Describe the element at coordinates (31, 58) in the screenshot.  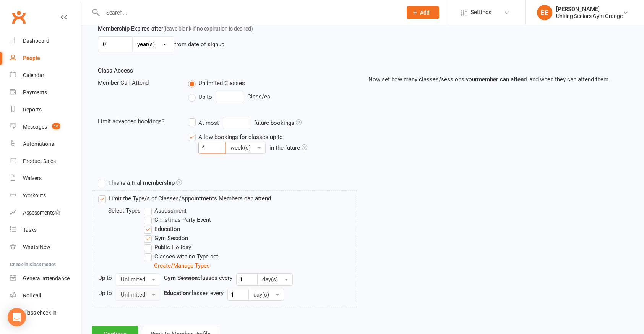
I see `div: People` at that location.